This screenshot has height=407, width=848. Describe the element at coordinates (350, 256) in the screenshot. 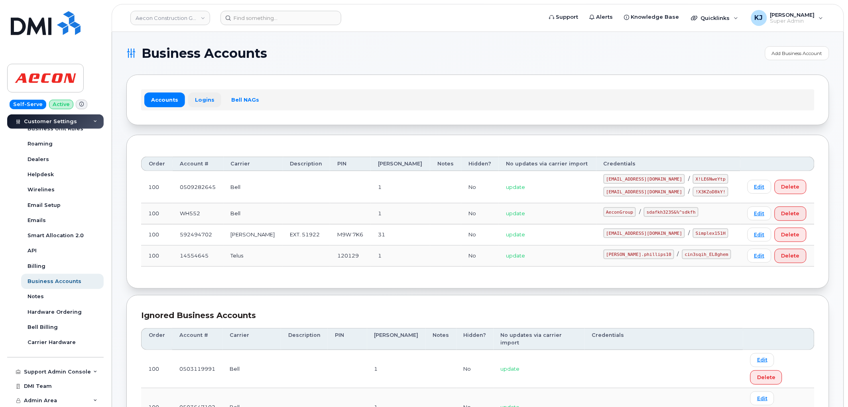

I see `td: 120129` at that location.